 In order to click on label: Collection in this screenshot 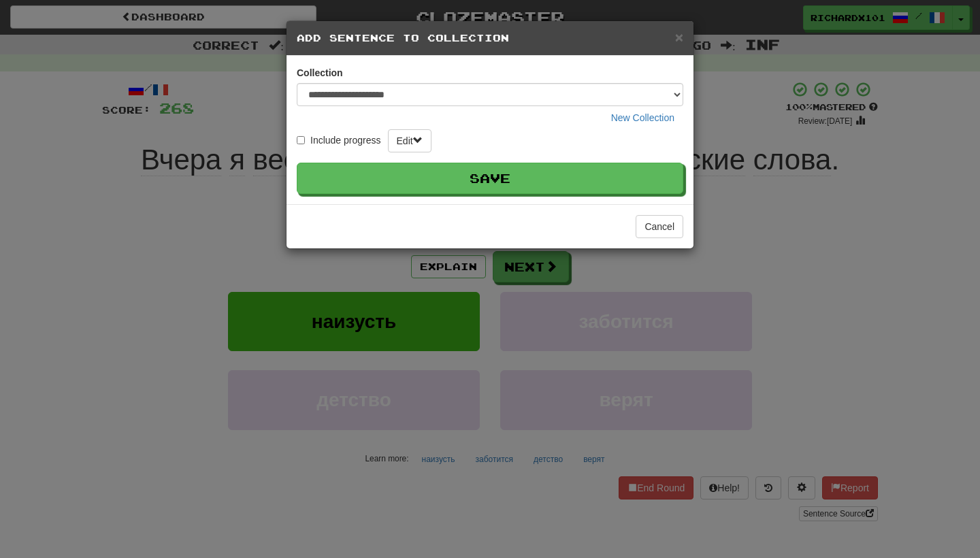, I will do `click(320, 73)`.